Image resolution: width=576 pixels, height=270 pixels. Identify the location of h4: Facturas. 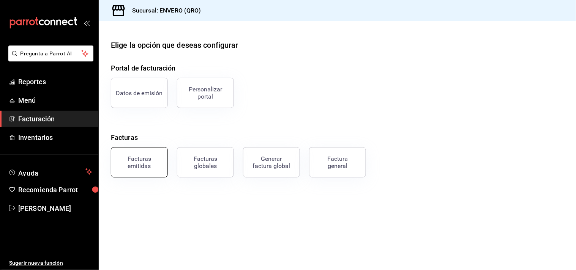
(337, 137).